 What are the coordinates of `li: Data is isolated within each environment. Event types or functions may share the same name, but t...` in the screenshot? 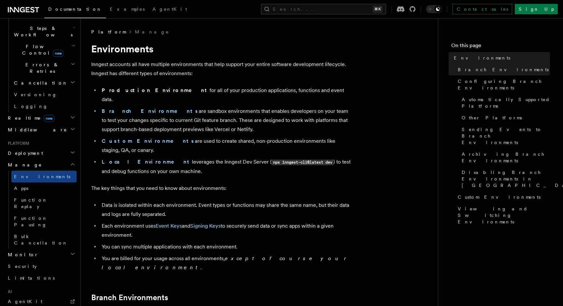 It's located at (226, 210).